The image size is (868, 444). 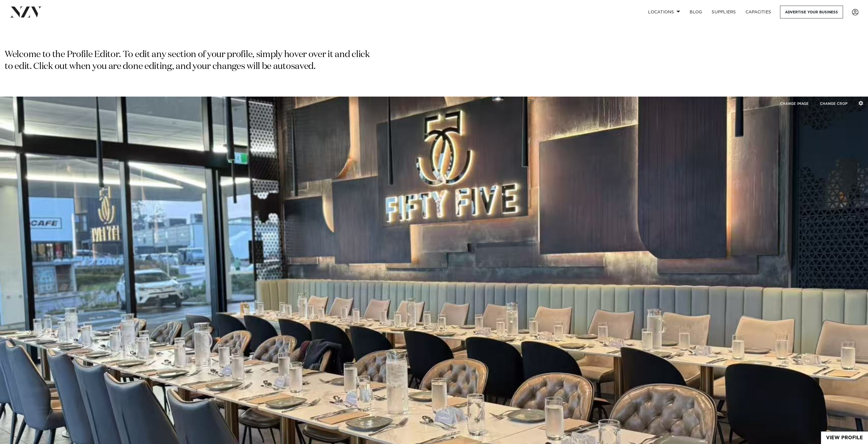 I want to click on a: Advertise your business, so click(x=812, y=12).